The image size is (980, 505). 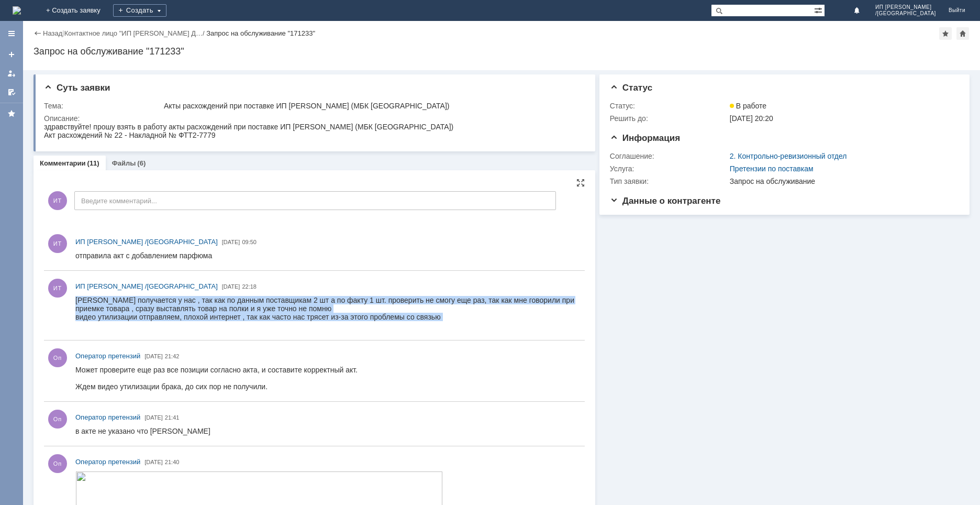 I want to click on span: Данные о контрагенте, so click(x=665, y=200).